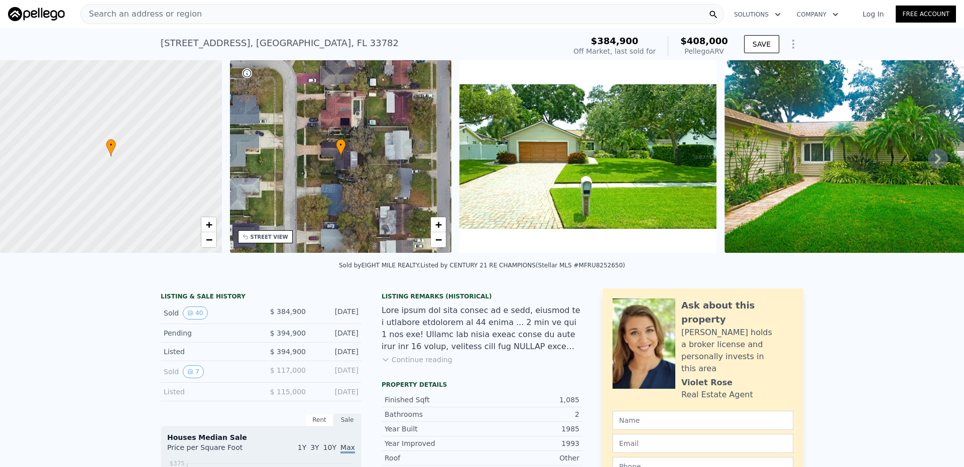 The width and height of the screenshot is (964, 467). I want to click on div: 2, so click(531, 415).